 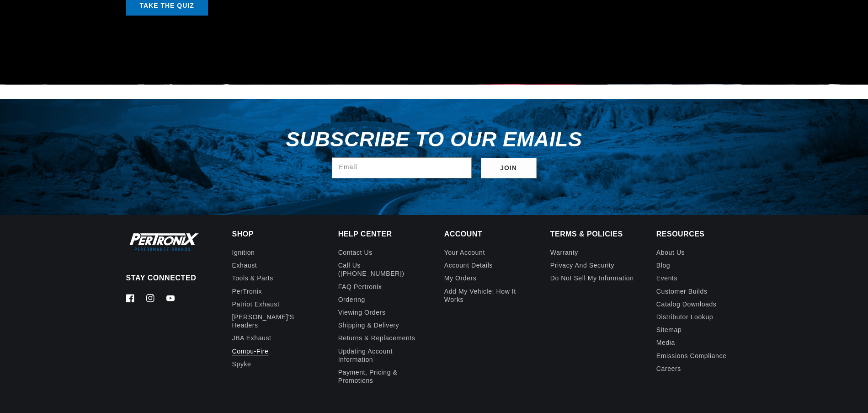 I want to click on a: Events, so click(x=667, y=278).